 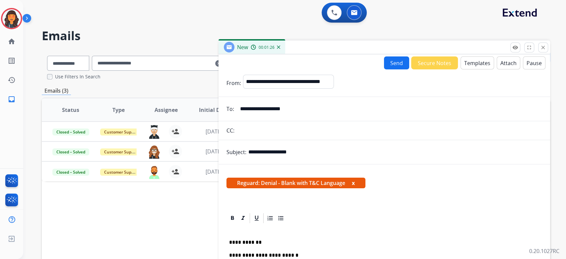 I want to click on span: New, so click(x=242, y=47).